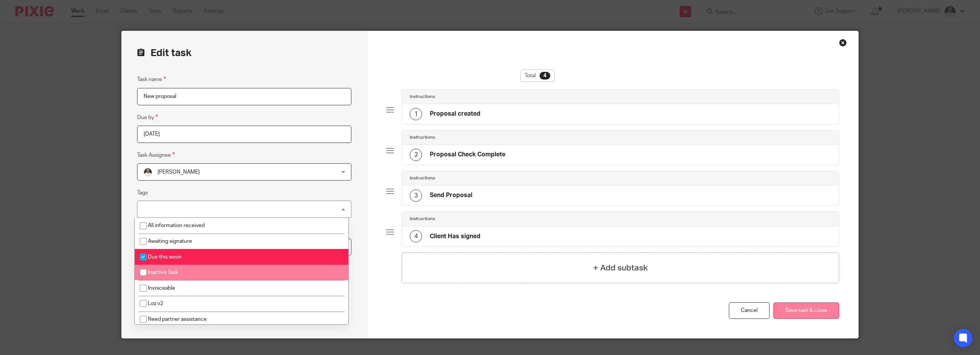 This screenshot has height=355, width=980. What do you see at coordinates (451, 195) in the screenshot?
I see `h4: Send Proposal` at bounding box center [451, 195].